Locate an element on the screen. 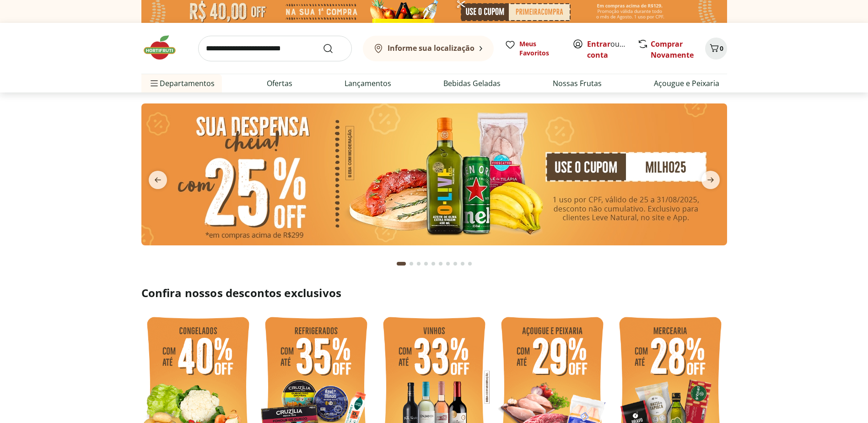  a: Criar conta is located at coordinates (613, 49).